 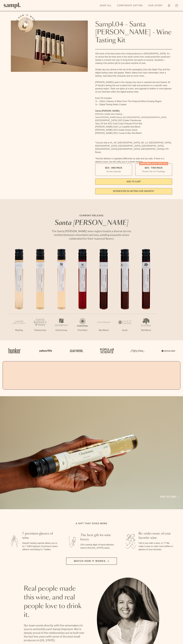 What do you see at coordinates (91, 561) in the screenshot?
I see `button: Watch how it works` at bounding box center [91, 561].